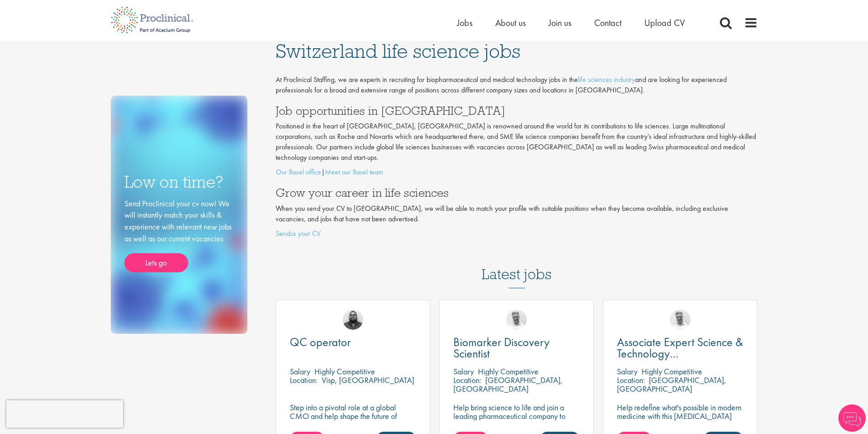 The image size is (868, 434). What do you see at coordinates (465, 23) in the screenshot?
I see `span: Jobs` at bounding box center [465, 23].